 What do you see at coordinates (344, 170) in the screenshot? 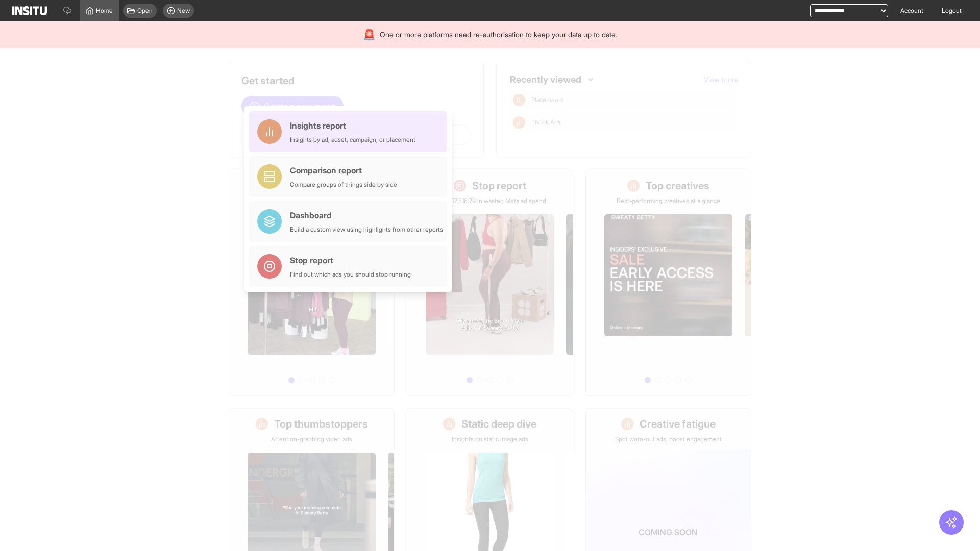
I see `div: Comparison report` at bounding box center [344, 170].